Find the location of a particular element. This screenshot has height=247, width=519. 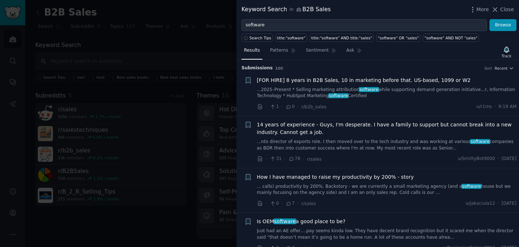

span: u/r1ms is located at coordinates (484, 107).